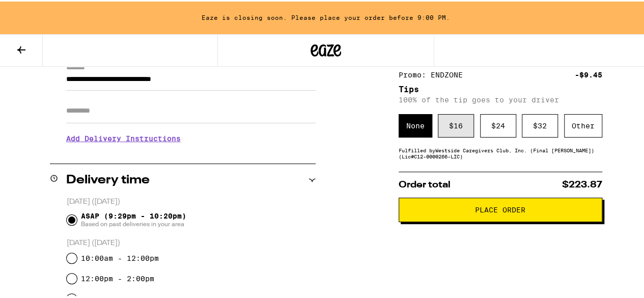 This screenshot has height=298, width=644. Describe the element at coordinates (133, 219) in the screenshot. I see `span: ASAP (9:29pm - 10:20pm)` at that location.